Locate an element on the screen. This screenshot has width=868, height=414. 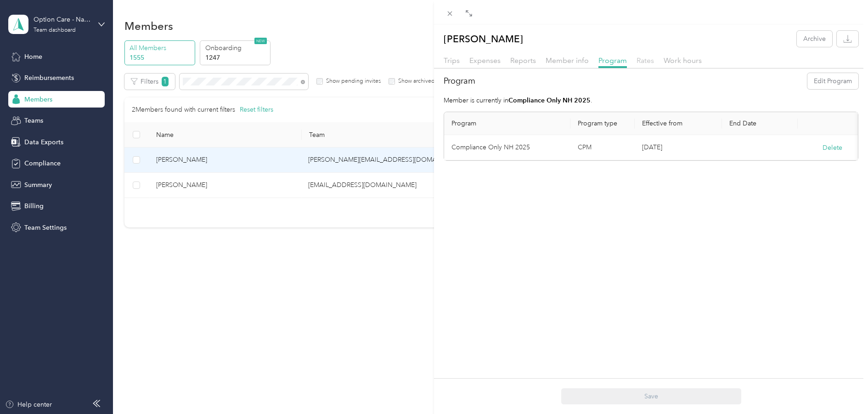
span: Rates is located at coordinates (645, 60).